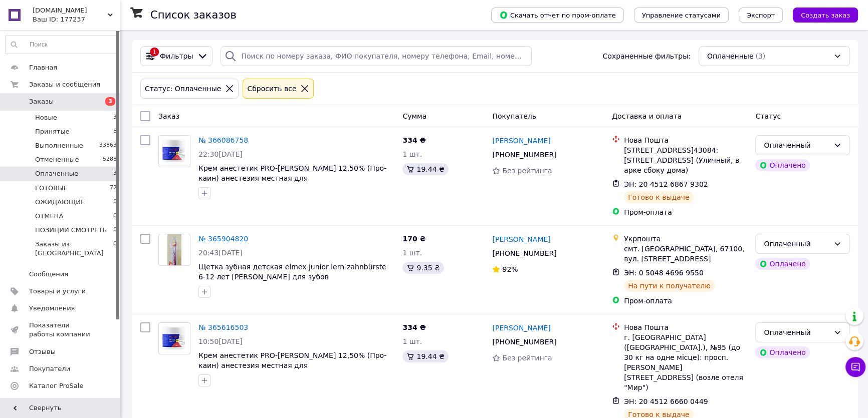 This screenshot has height=418, width=868. What do you see at coordinates (645, 56) in the screenshot?
I see `span: Сохраненные фильтры:` at bounding box center [645, 56].